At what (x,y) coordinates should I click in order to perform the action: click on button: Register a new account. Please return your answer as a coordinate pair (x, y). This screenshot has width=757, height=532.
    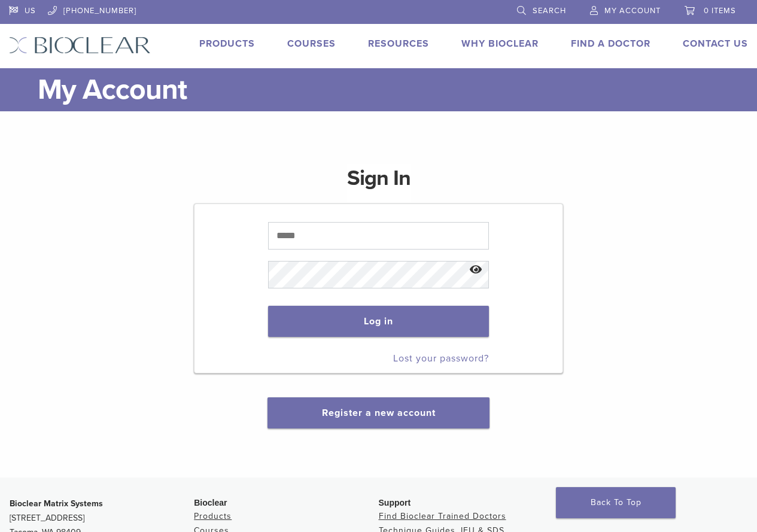
    Looking at the image, I should click on (378, 413).